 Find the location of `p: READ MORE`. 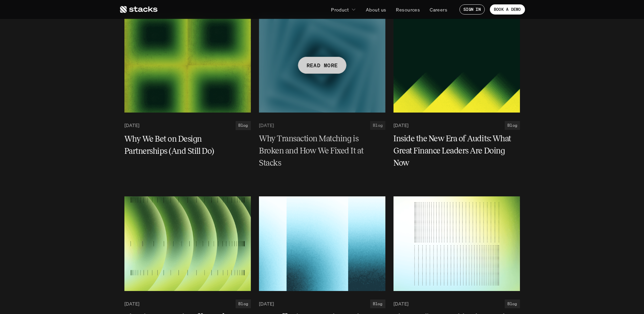

p: READ MORE is located at coordinates (322, 65).